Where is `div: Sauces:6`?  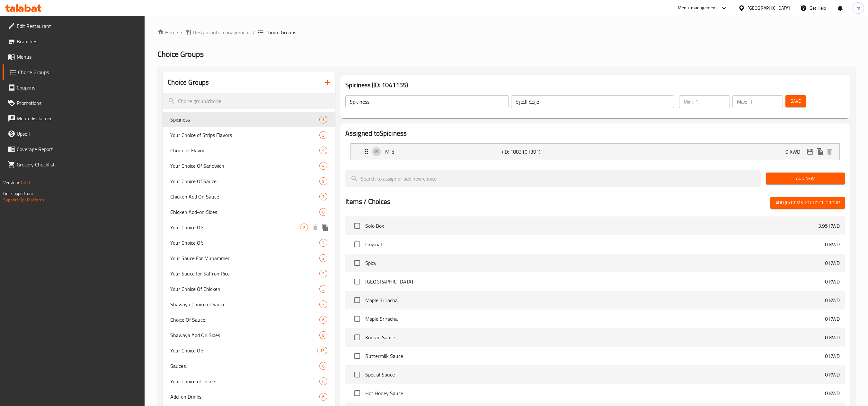 div: Sauces:6 is located at coordinates (248, 366).